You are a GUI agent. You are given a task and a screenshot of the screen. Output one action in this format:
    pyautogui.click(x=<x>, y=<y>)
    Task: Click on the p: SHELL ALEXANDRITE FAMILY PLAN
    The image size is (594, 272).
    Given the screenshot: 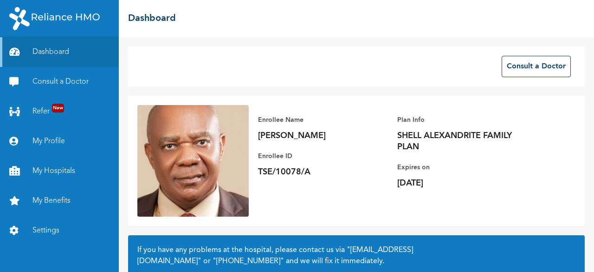 What is the action you would take?
    pyautogui.click(x=463, y=141)
    